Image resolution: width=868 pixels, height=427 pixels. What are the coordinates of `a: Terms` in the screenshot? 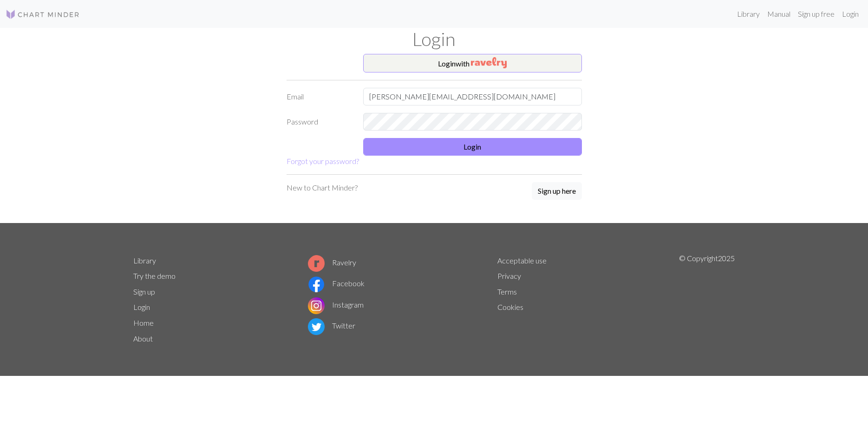 It's located at (507, 292).